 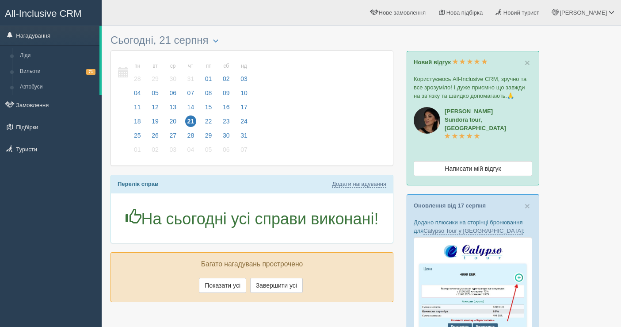 What do you see at coordinates (191, 121) in the screenshot?
I see `span: 21` at bounding box center [191, 121].